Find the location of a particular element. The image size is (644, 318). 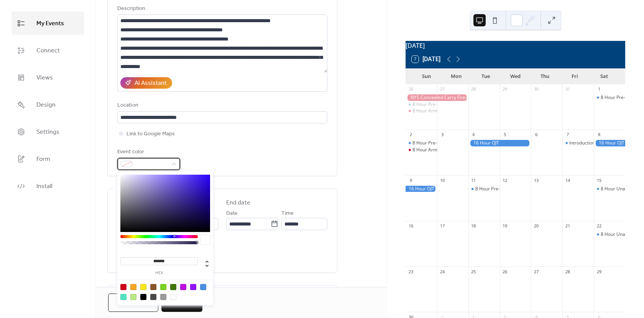

div: 22 is located at coordinates (598, 226).